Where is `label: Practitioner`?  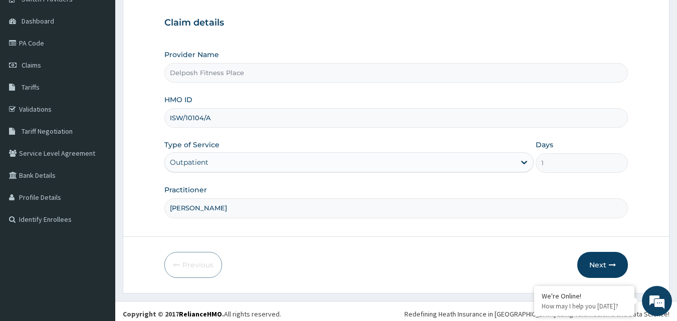
label: Practitioner is located at coordinates (185, 190).